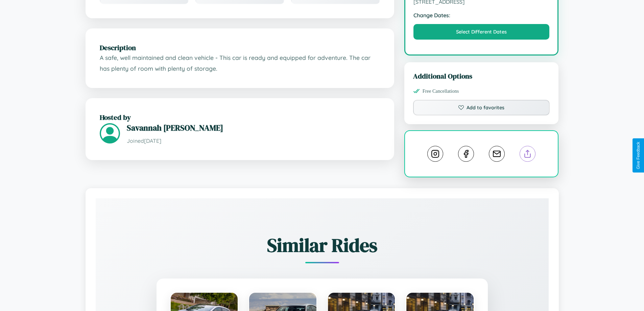 This screenshot has height=311, width=644. Describe the element at coordinates (240, 117) in the screenshot. I see `h2: Hosted by` at that location.